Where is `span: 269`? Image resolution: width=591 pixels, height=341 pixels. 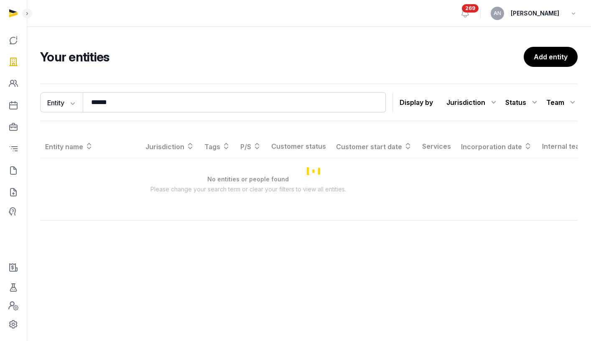 span: 269 is located at coordinates (470, 8).